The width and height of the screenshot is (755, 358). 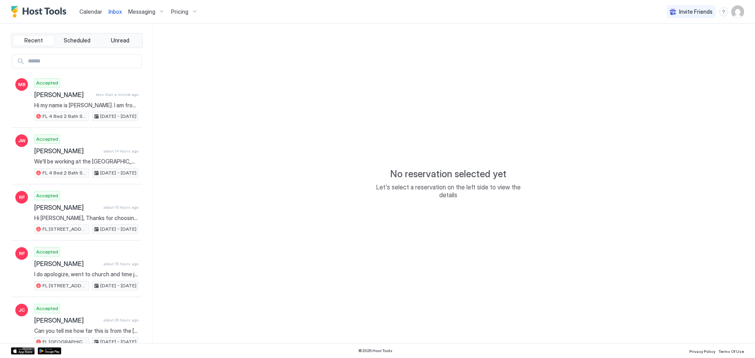 I want to click on button: Recent, so click(x=34, y=40).